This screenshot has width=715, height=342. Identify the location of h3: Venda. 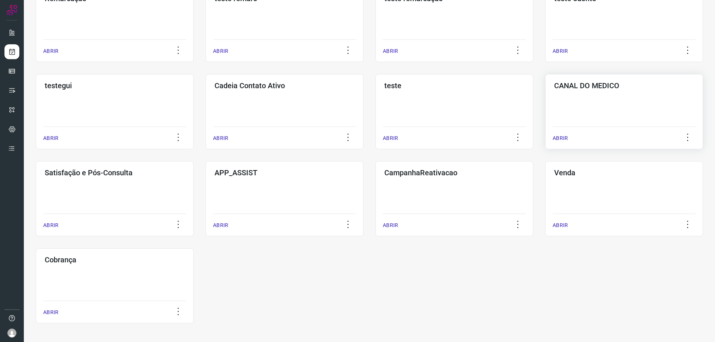
(625, 173).